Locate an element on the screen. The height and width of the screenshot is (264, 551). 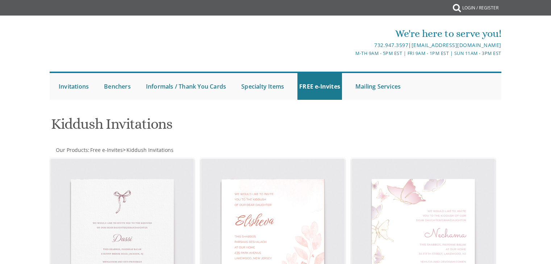
a: 732.947.3597 is located at coordinates (391, 45).